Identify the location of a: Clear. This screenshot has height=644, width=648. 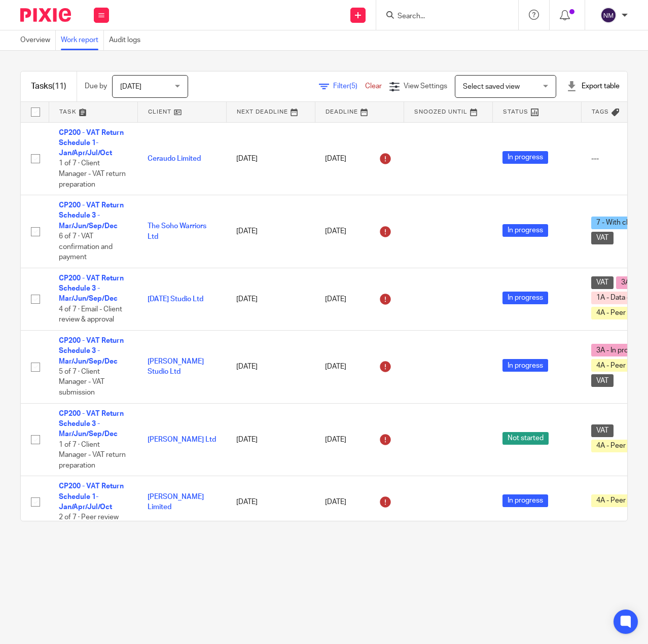
(373, 87).